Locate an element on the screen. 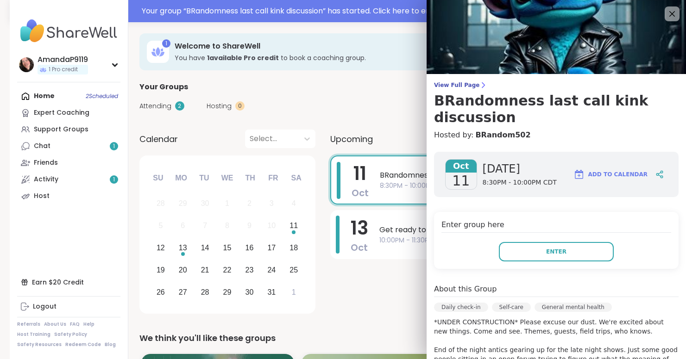 The width and height of the screenshot is (686, 359). div: Choose Monday, October 13th, 2025 is located at coordinates (182, 248).